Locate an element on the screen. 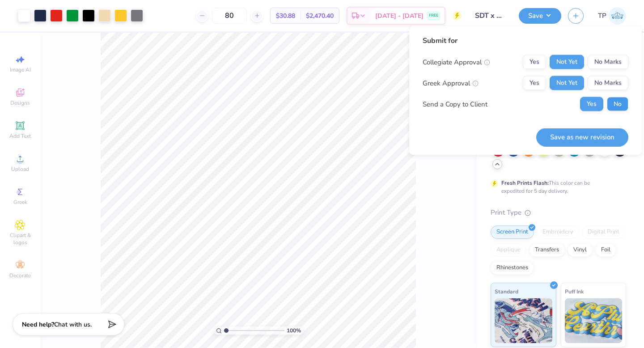 This screenshot has width=644, height=348. a: TP is located at coordinates (612, 16).